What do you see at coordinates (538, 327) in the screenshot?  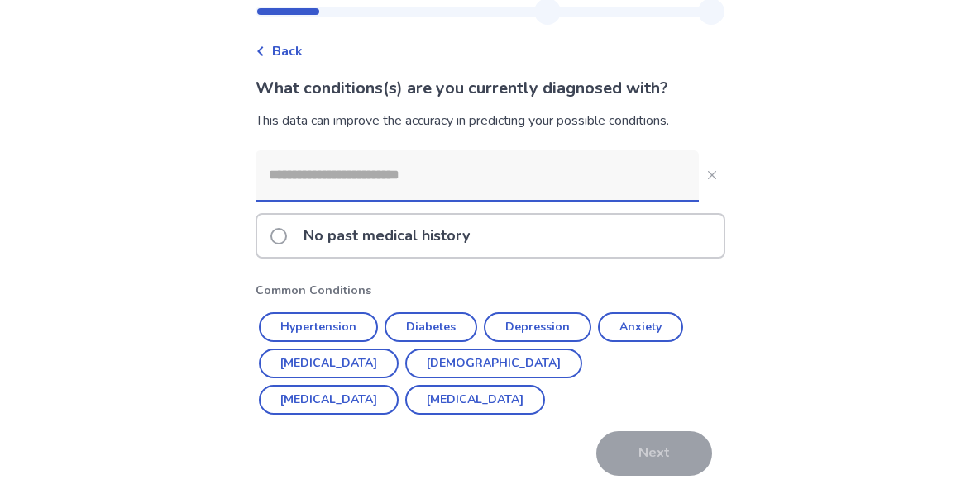 I see `button: Depression` at bounding box center [538, 327].